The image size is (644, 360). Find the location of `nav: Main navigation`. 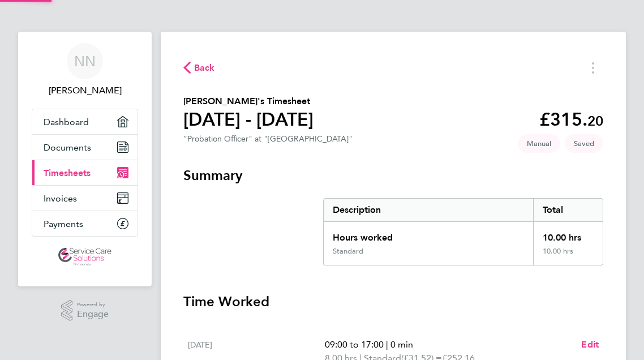

nav: Main navigation is located at coordinates (85, 159).